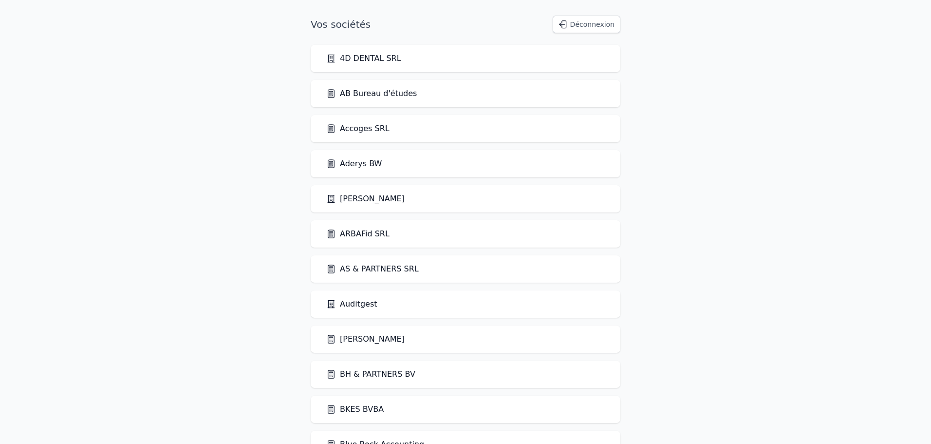  What do you see at coordinates (364, 58) in the screenshot?
I see `a: 4D DENTAL SRL` at bounding box center [364, 58].